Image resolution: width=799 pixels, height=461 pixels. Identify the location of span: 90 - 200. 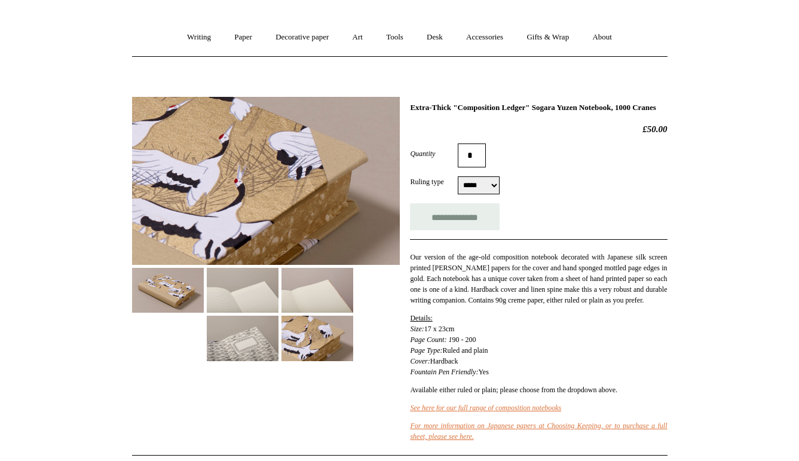
(464, 340).